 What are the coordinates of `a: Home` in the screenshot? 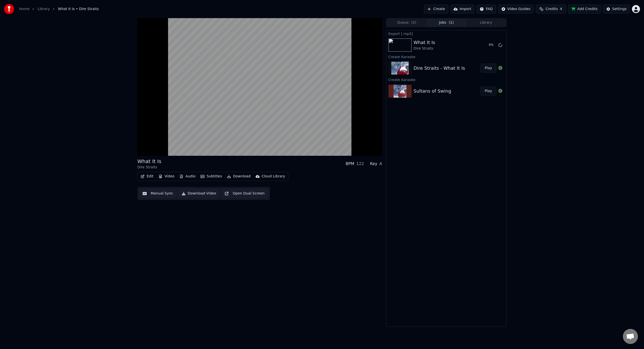 It's located at (24, 9).